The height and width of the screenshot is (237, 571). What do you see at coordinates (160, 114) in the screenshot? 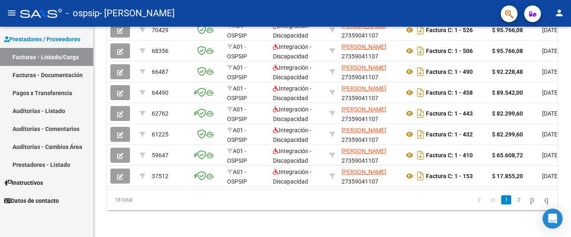
I see `span: 62762` at bounding box center [160, 114].